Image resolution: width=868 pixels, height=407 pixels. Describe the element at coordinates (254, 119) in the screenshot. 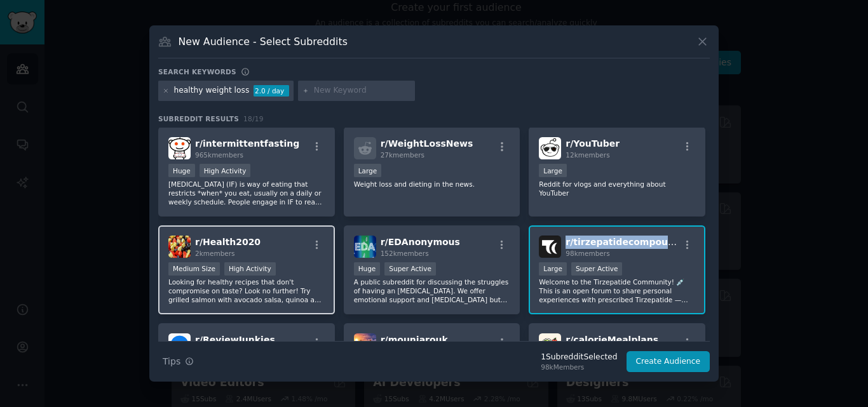

I see `span: 18 / 19` at that location.